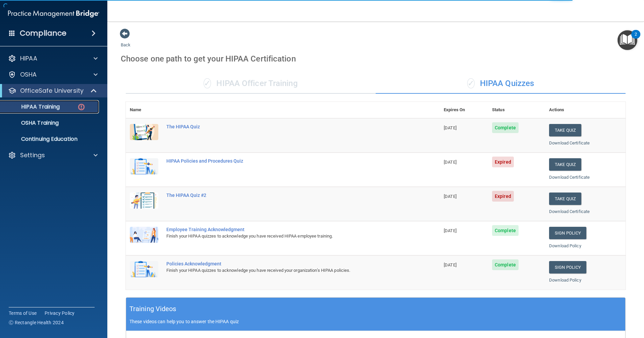  I want to click on a: OSHA, so click(52, 75).